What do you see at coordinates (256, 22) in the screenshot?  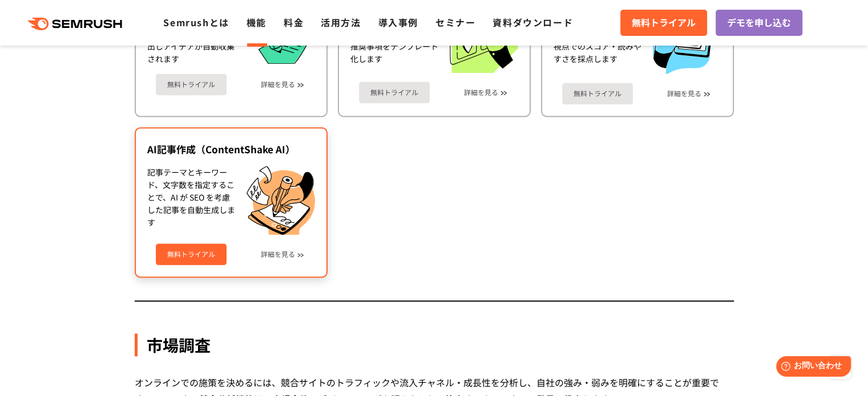 I see `a: 機能` at bounding box center [256, 22].